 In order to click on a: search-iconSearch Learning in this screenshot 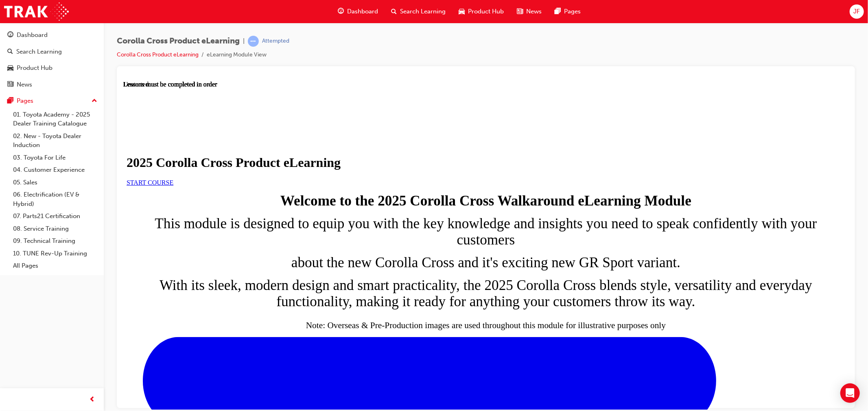, I will do `click(418, 11)`.